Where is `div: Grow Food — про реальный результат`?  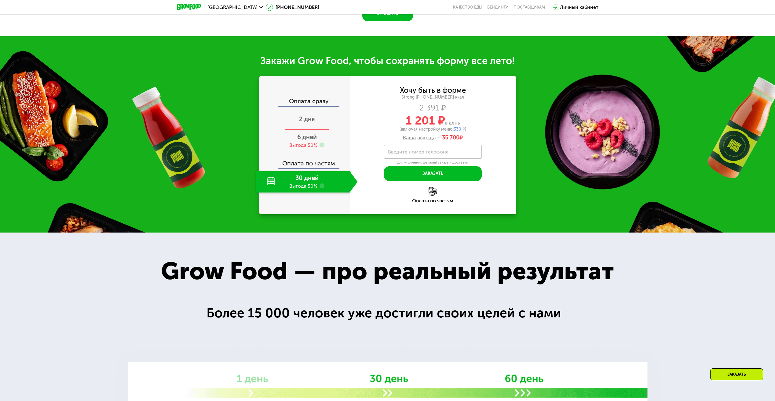
div: Grow Food — про реальный результат is located at coordinates (387, 271).